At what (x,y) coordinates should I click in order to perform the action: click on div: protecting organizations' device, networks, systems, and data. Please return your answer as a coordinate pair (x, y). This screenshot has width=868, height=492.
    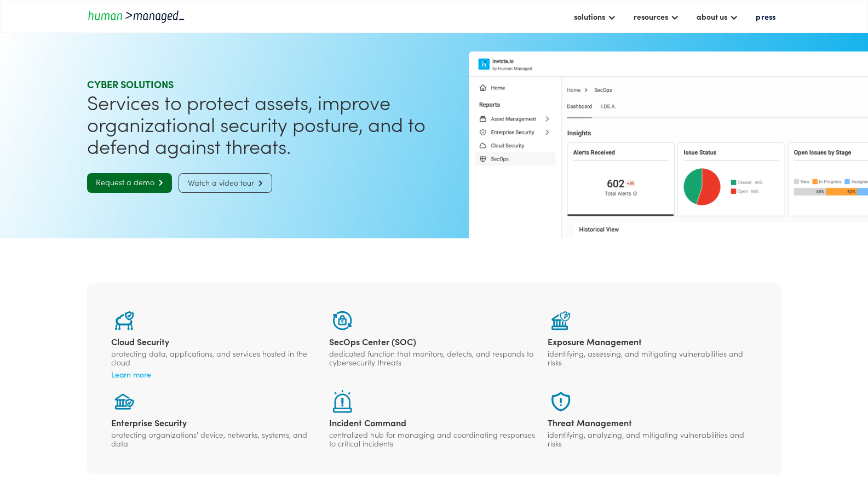
    Looking at the image, I should click on (216, 439).